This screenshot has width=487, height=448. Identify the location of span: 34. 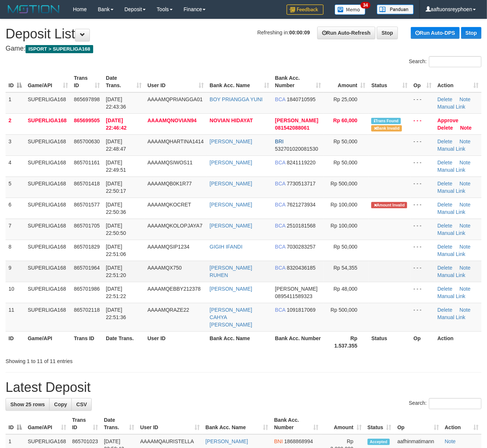
(365, 5).